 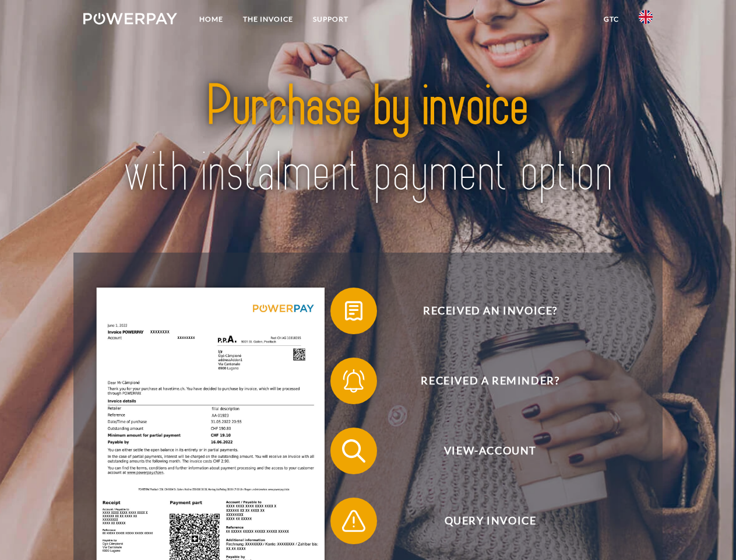 What do you see at coordinates (482, 311) in the screenshot?
I see `button: Received an invoice?` at bounding box center [482, 311].